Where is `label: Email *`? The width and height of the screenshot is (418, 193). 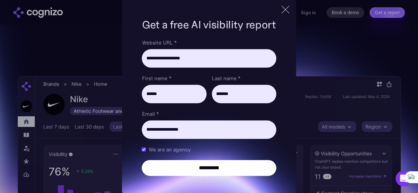
label: Email * is located at coordinates (209, 114).